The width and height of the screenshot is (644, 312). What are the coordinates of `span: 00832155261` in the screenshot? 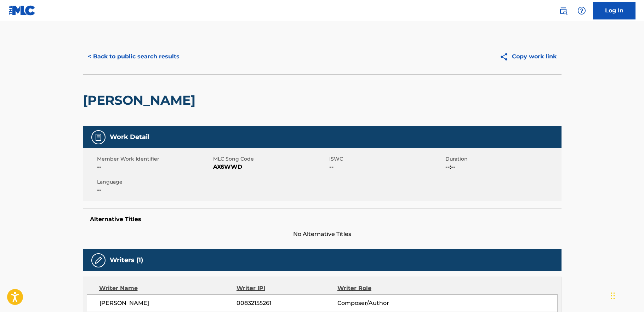 It's located at (287, 303).